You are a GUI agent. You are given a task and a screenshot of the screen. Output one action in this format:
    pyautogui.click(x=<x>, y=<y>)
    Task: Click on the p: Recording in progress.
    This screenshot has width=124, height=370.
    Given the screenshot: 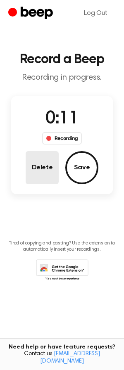 What is the action you would take?
    pyautogui.click(x=62, y=78)
    